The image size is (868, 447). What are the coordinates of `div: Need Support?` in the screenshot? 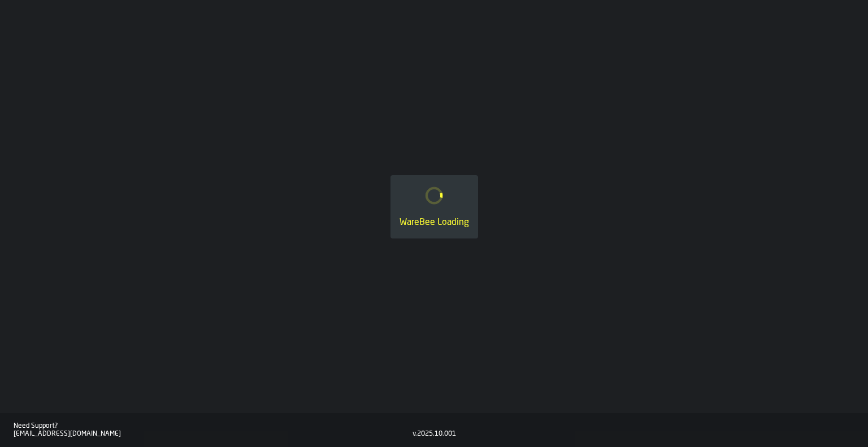 It's located at (213, 427).